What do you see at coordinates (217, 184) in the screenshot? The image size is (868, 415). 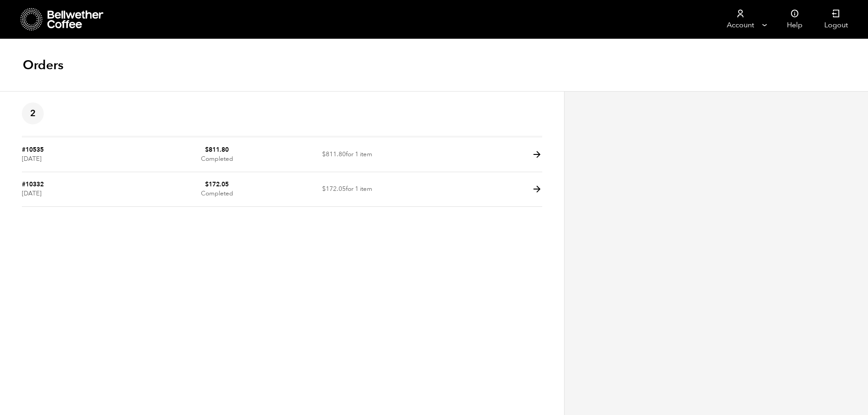 I see `bdi: 172.05` at bounding box center [217, 184].